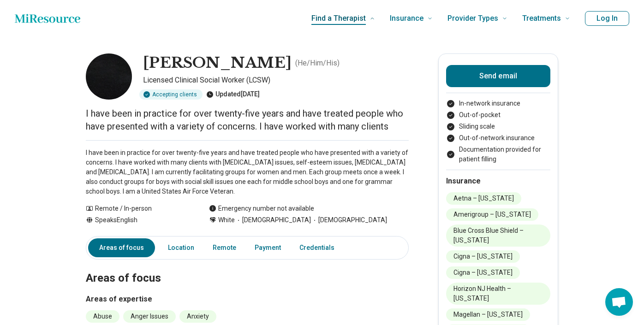 The width and height of the screenshot is (644, 325). I want to click on span: Find a Therapist, so click(339, 18).